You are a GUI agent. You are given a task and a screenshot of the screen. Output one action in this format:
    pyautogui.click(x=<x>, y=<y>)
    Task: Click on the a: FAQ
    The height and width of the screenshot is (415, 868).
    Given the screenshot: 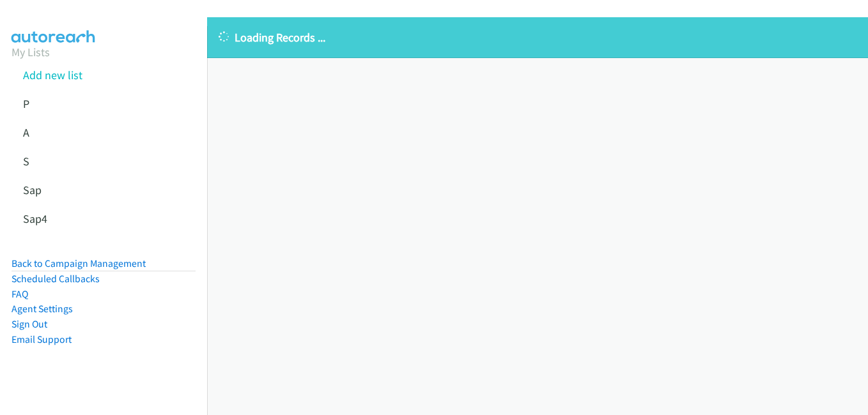 What is the action you would take?
    pyautogui.click(x=20, y=294)
    